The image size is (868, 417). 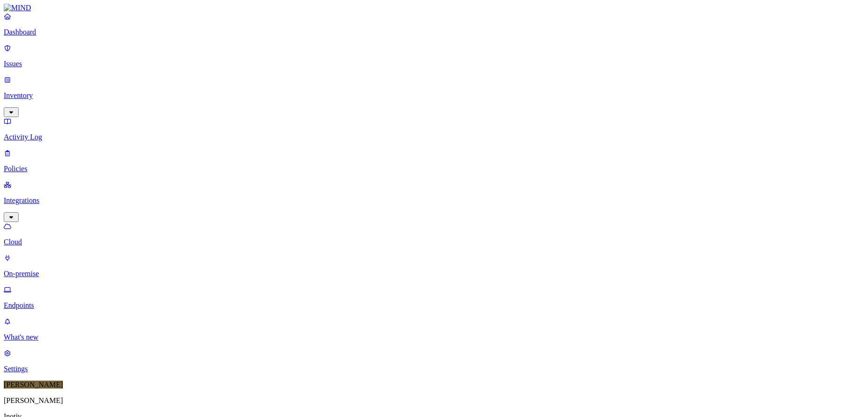 I want to click on p: Endpoints, so click(x=434, y=305).